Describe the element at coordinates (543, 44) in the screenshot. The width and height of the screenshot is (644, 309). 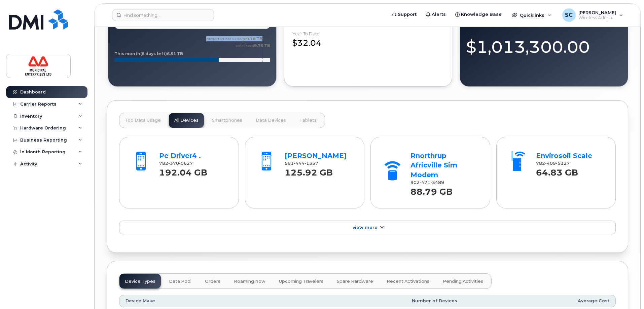
I see `div: $1,013,300.00` at that location.